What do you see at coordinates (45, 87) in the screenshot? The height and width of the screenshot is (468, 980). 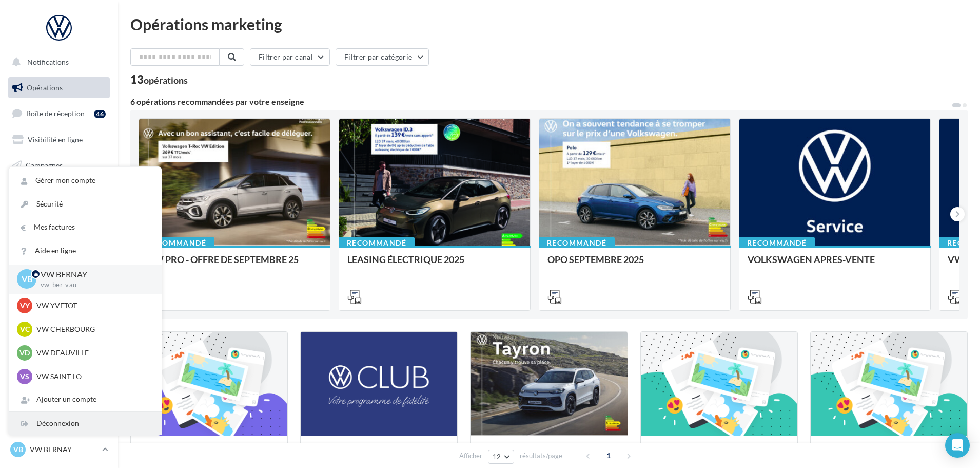 I see `span: Opérations` at bounding box center [45, 87].